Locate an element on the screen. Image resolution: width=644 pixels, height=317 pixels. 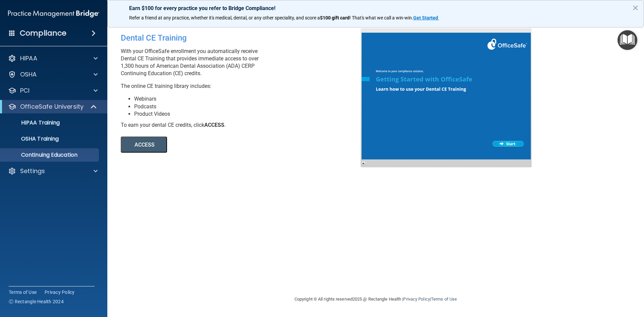
strong: Get Started is located at coordinates (425, 18).